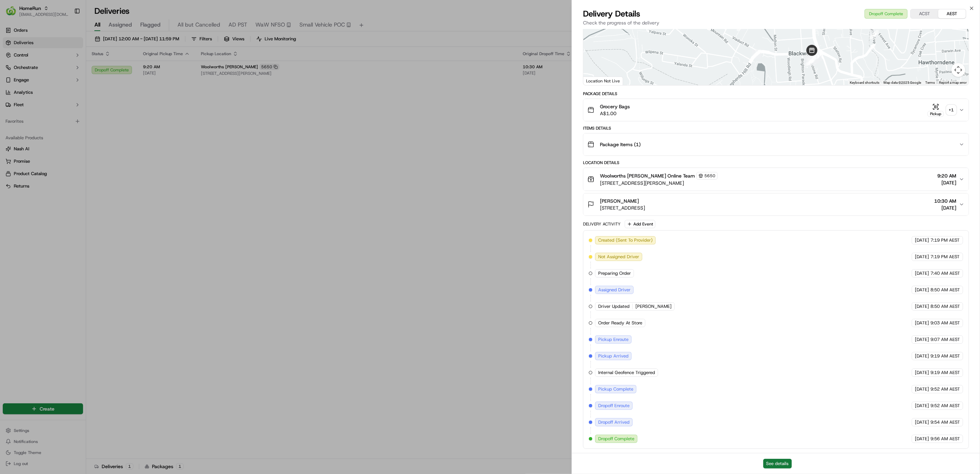  I want to click on div: Items Details, so click(776, 128).